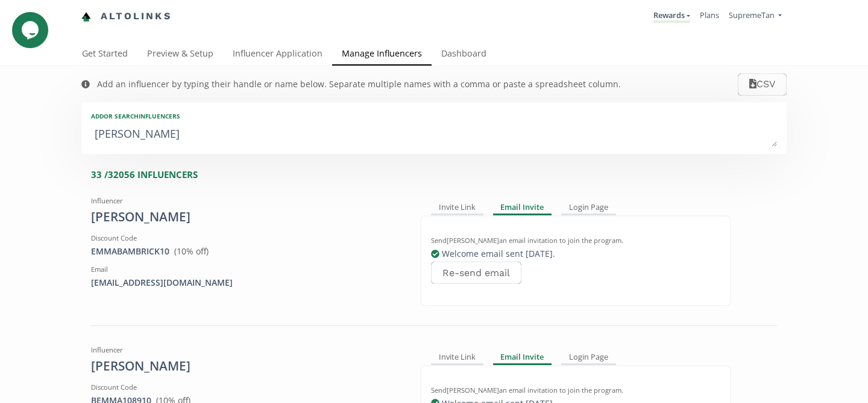 The image size is (868, 403). Describe the element at coordinates (130, 251) in the screenshot. I see `span: EMMABAMBRICK10` at that location.